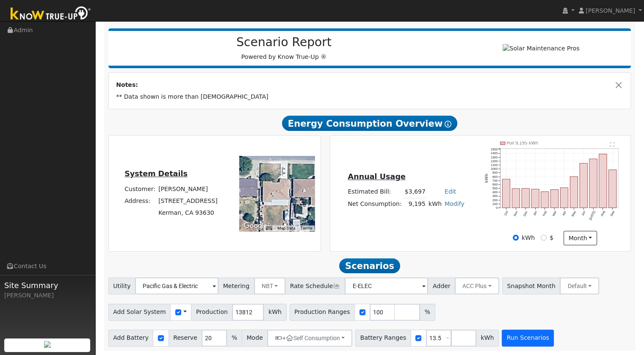  What do you see at coordinates (310, 338) in the screenshot?
I see `button: +Self Consumption` at bounding box center [310, 338].